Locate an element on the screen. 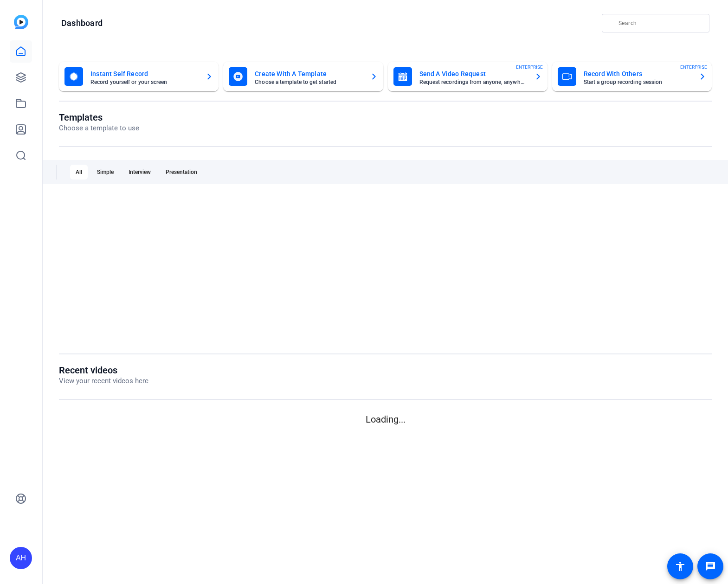 The height and width of the screenshot is (584, 728). input: Search is located at coordinates (660, 23).